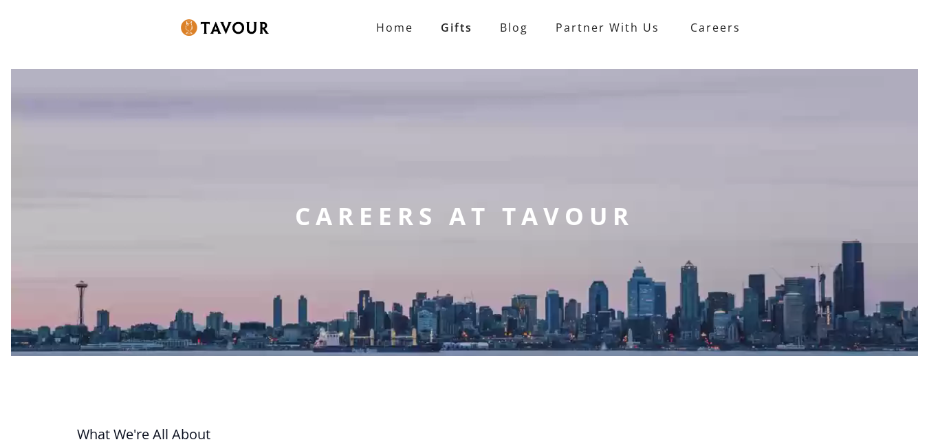  What do you see at coordinates (607, 28) in the screenshot?
I see `a: partner with us` at bounding box center [607, 28].